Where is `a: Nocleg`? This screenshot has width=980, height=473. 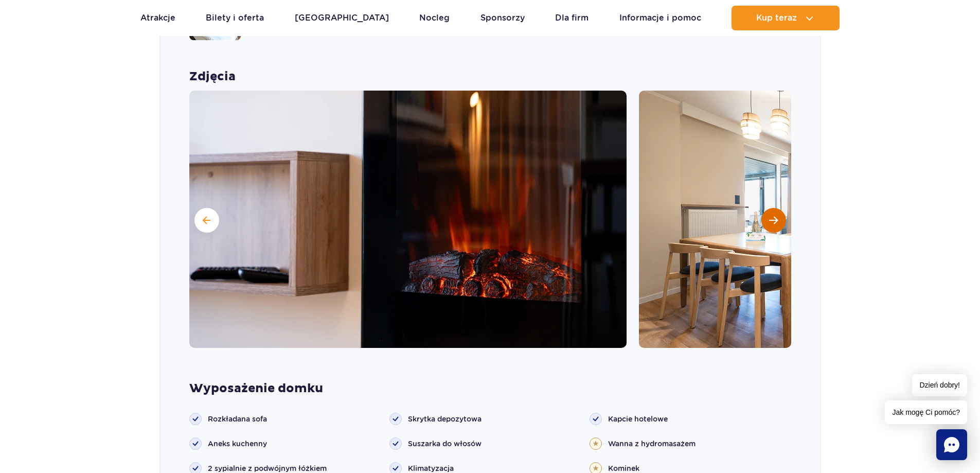 a: Nocleg is located at coordinates (434, 18).